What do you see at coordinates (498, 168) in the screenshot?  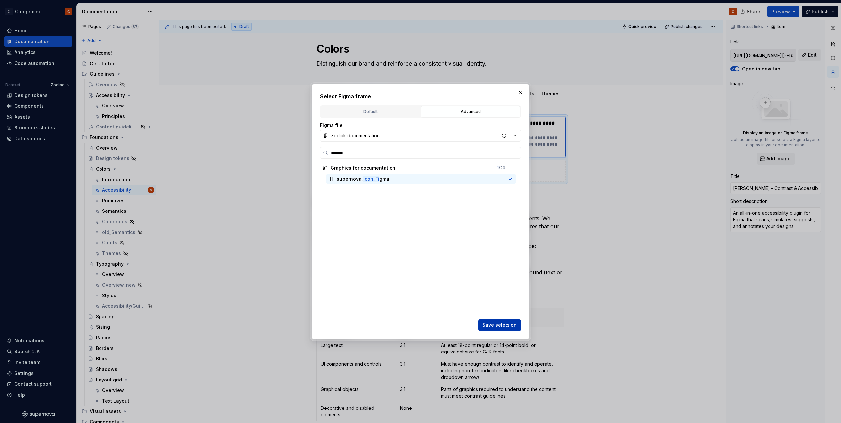 I see `span: 1` at bounding box center [498, 168].